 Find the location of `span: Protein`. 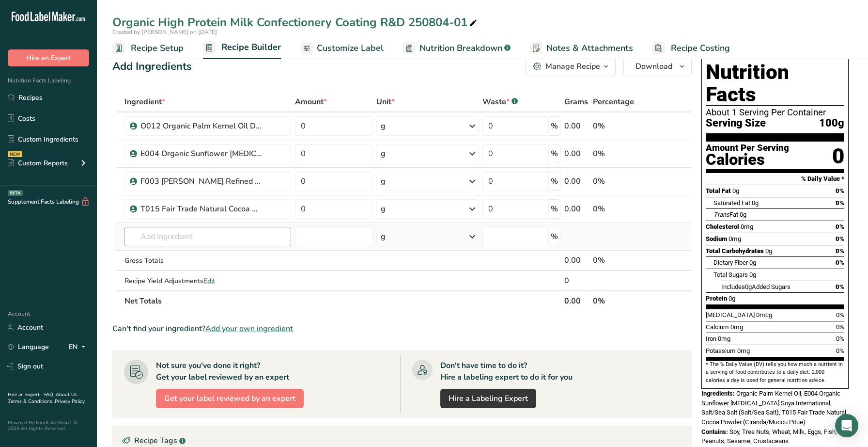

span: Protein is located at coordinates (716, 298).